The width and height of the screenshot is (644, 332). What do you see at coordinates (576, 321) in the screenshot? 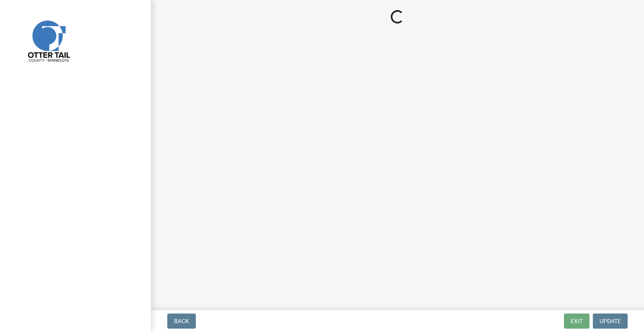
I see `button: Exit` at bounding box center [576, 321].